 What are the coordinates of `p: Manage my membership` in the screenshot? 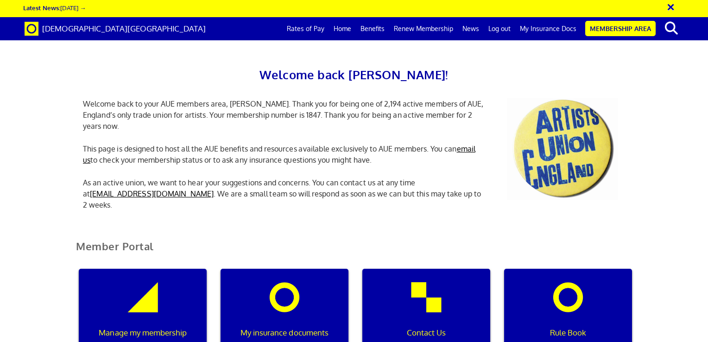 It's located at (143, 333).